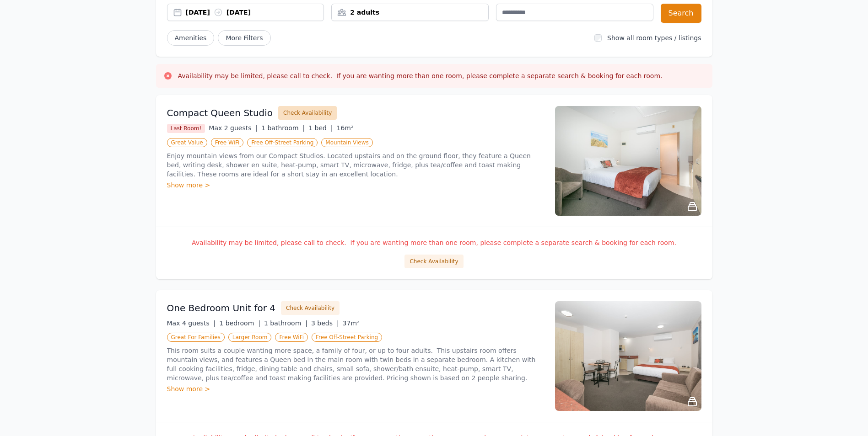 The width and height of the screenshot is (868, 436). What do you see at coordinates (220, 113) in the screenshot?
I see `h3: Compact Queen Studio` at bounding box center [220, 113].